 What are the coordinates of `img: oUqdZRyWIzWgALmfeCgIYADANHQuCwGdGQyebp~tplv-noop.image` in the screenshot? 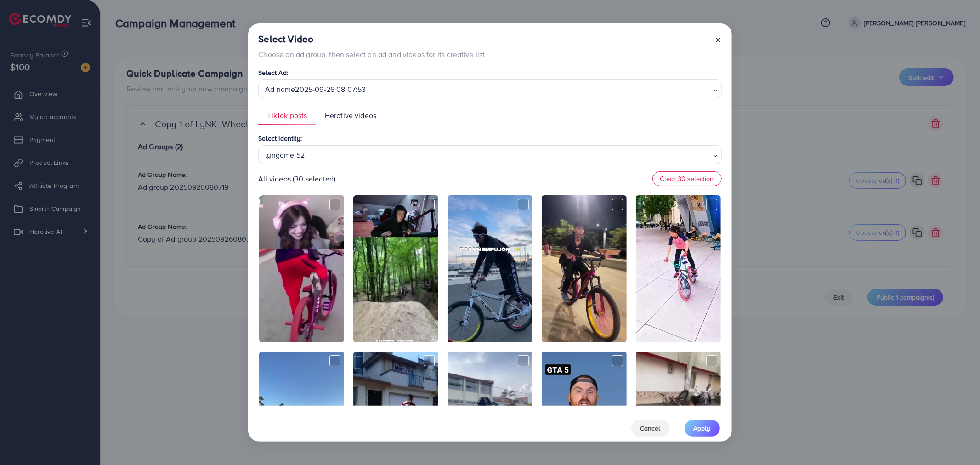 It's located at (584, 269).